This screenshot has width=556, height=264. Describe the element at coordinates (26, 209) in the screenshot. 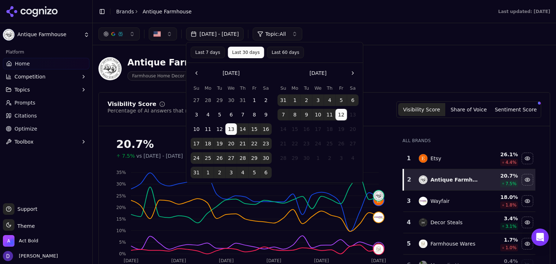

I see `span: Support` at that location.